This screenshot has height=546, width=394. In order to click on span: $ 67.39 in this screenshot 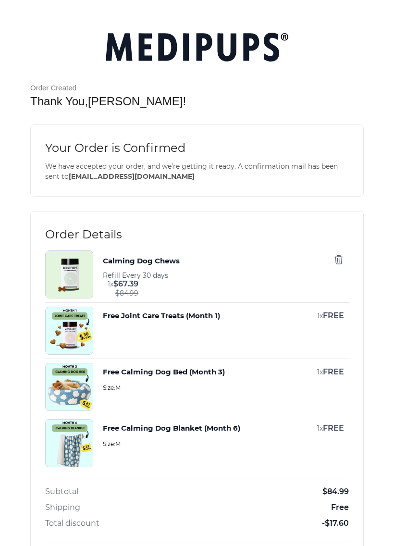, I will do `click(126, 283)`.